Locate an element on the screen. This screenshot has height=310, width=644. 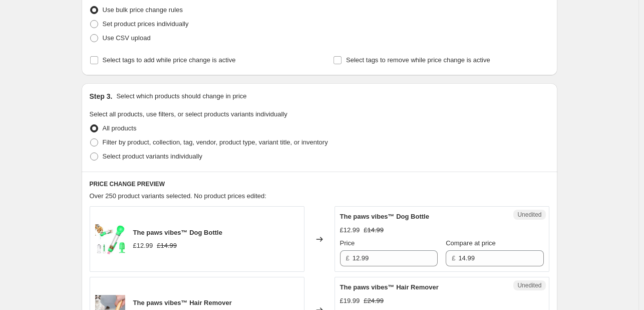
span: All products is located at coordinates (119, 128).